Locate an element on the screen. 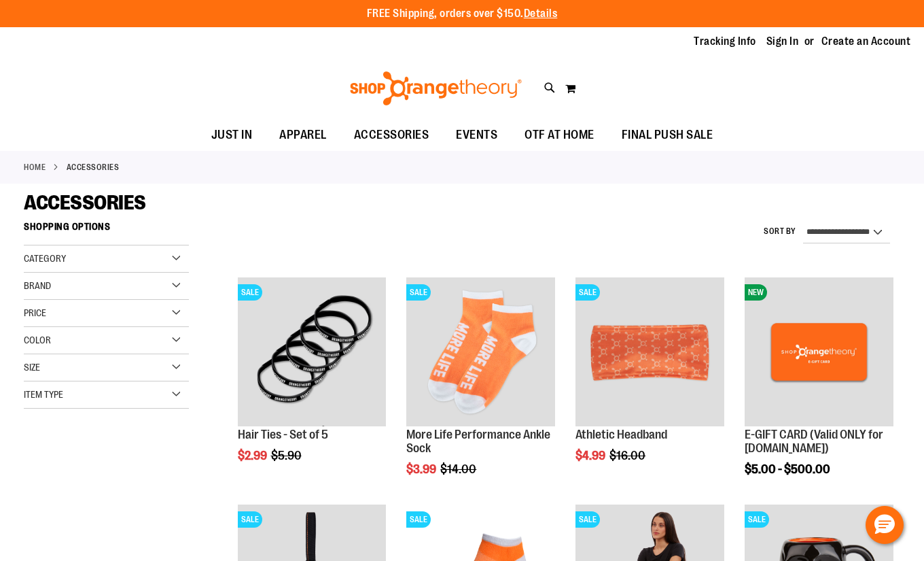 The image size is (924, 561). span: EVENTS is located at coordinates (476, 135).